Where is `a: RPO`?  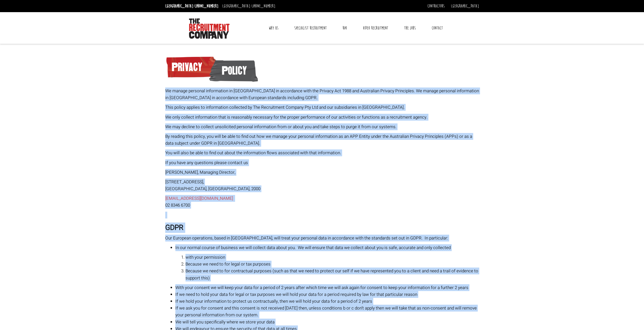
a: RPO is located at coordinates (345, 28).